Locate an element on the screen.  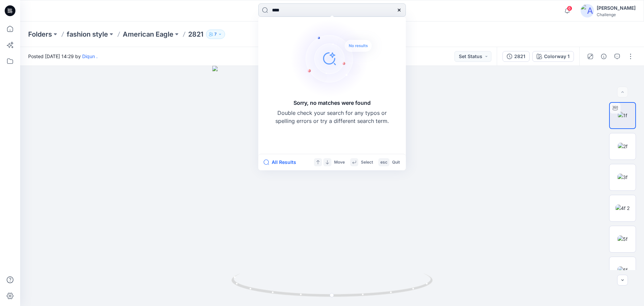
img: 5f is located at coordinates (623, 239).